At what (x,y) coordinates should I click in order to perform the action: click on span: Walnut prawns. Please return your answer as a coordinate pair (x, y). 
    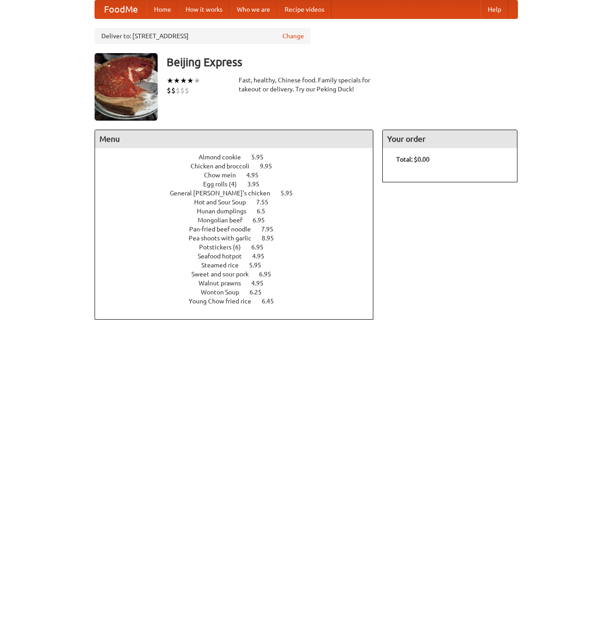
    Looking at the image, I should click on (224, 283).